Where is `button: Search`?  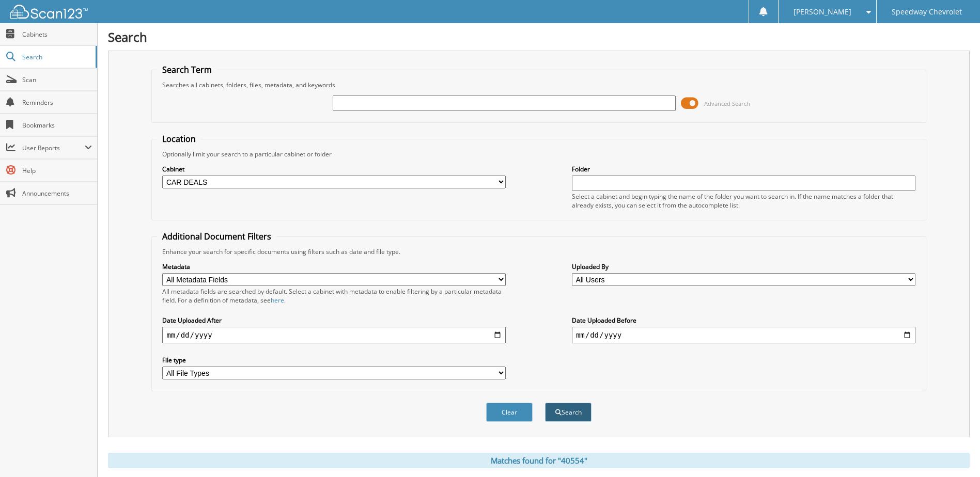
button: Search is located at coordinates (568, 412).